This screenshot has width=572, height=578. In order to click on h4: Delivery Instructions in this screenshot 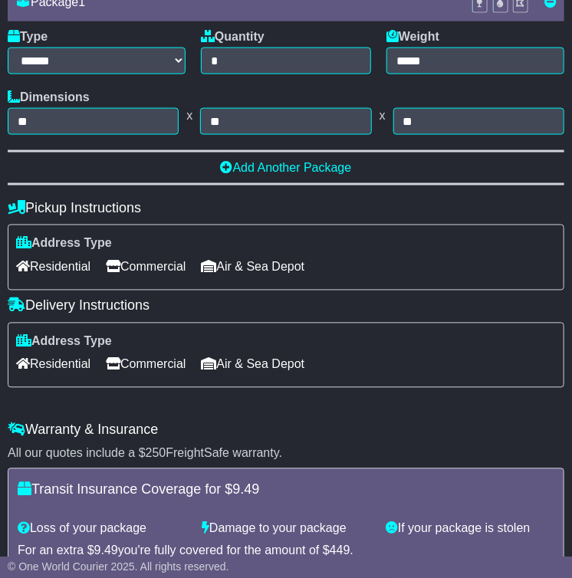, I will do `click(286, 306)`.